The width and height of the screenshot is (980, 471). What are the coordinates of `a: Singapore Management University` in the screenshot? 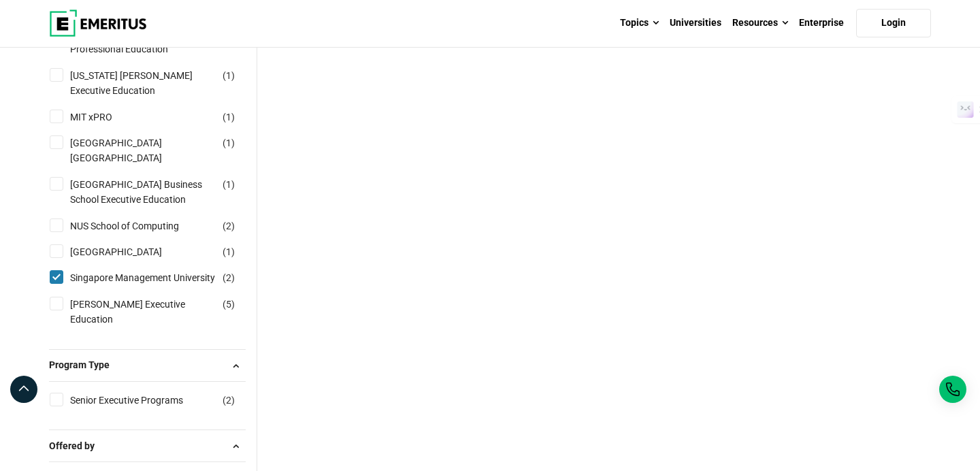 It's located at (156, 277).